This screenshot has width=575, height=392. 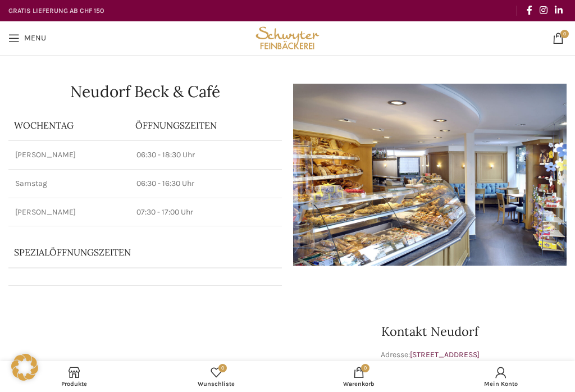 What do you see at coordinates (206, 212) in the screenshot?
I see `p: 07:30 - 17:00 Uhr` at bounding box center [206, 212].